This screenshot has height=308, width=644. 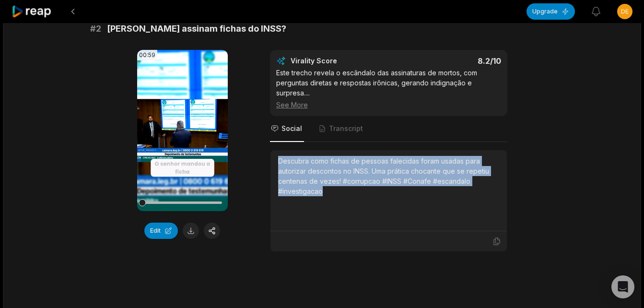 I want to click on div: See More, so click(x=389, y=105).